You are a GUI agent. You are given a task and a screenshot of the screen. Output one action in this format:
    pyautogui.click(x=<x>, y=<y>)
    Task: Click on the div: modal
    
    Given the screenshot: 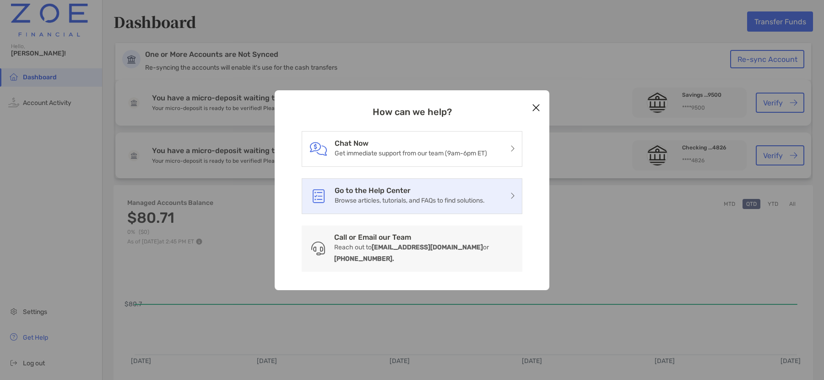 What is the action you would take?
    pyautogui.click(x=412, y=190)
    